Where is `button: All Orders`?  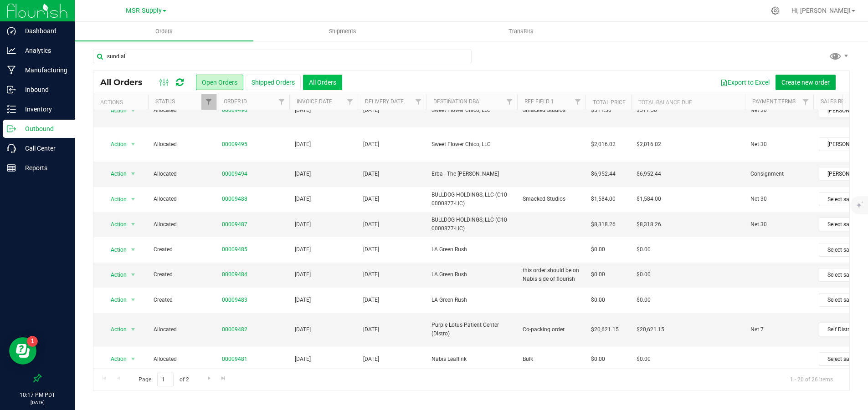
button: All Orders is located at coordinates (323, 83).